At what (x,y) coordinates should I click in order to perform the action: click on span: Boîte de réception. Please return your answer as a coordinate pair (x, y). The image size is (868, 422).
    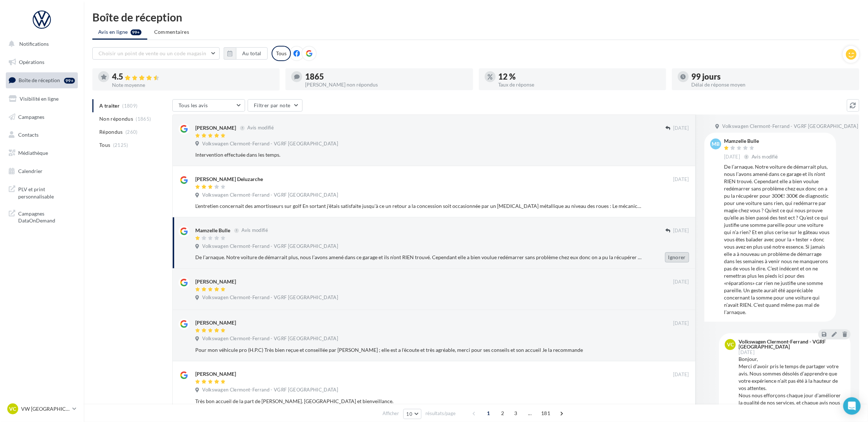
    Looking at the image, I should click on (40, 80).